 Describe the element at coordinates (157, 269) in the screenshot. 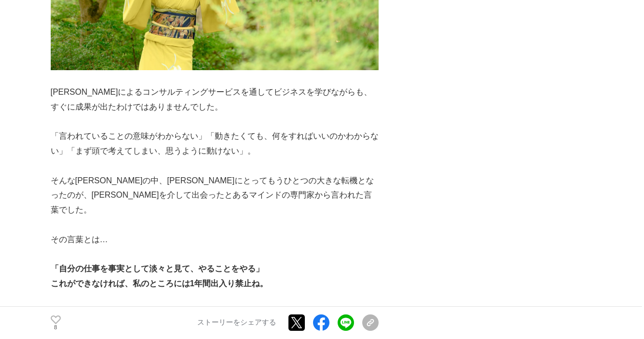

I see `strong: 「自分の仕事を事実として淡々と見て、やることをやる」` at that location.